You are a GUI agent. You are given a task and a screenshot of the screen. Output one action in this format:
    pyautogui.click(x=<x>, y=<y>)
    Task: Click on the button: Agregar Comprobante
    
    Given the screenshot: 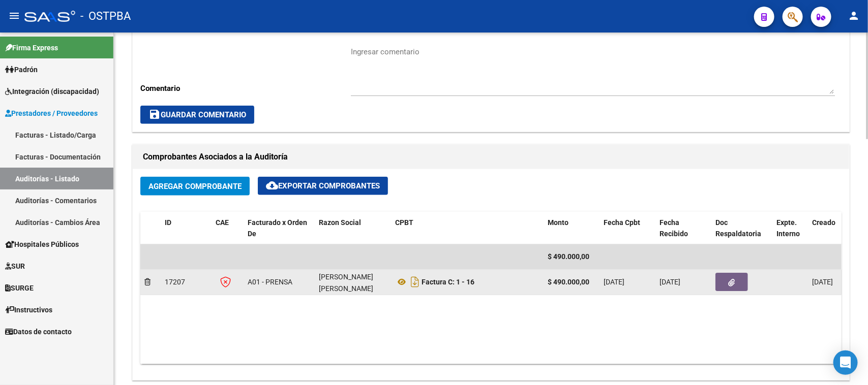 What is the action you would take?
    pyautogui.click(x=195, y=186)
    